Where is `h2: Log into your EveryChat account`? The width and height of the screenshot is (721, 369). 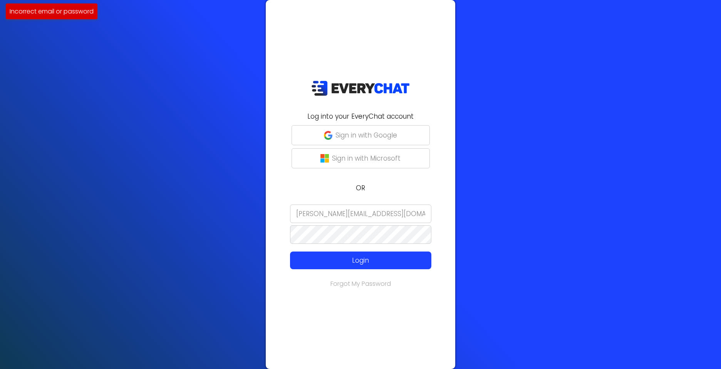 h2: Log into your EveryChat account is located at coordinates (361, 116).